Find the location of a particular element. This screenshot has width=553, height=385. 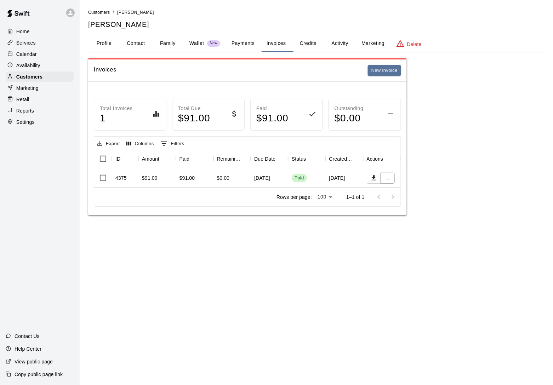

a: Availability is located at coordinates (40, 65).